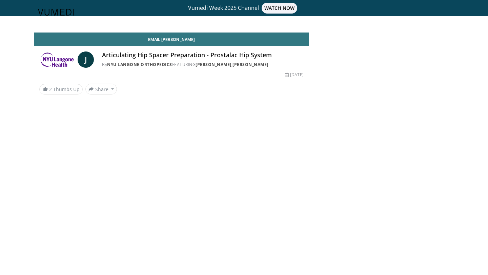 This screenshot has width=488, height=275. Describe the element at coordinates (86, 60) in the screenshot. I see `span: J` at that location.